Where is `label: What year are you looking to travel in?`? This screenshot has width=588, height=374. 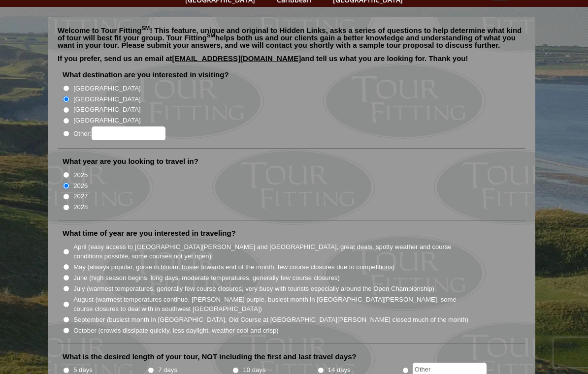
label: What year are you looking to travel in? is located at coordinates (131, 162).